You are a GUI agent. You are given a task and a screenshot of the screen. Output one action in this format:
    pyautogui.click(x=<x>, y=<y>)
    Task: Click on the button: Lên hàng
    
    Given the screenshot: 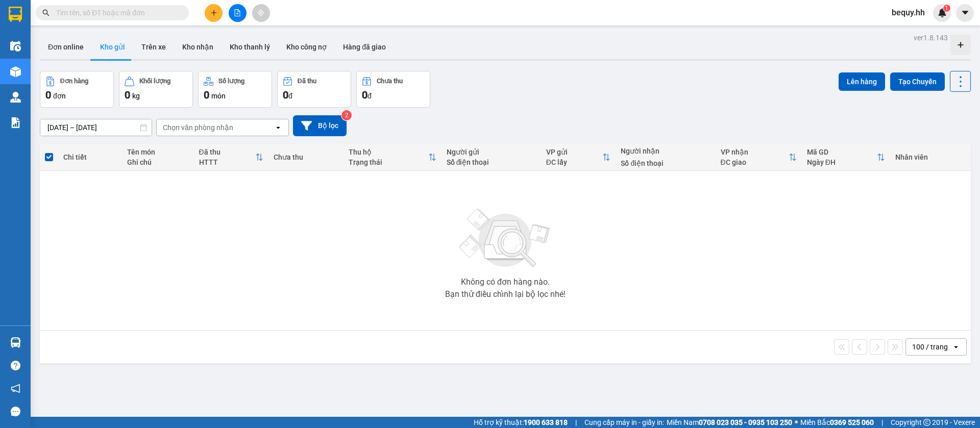 What is the action you would take?
    pyautogui.click(x=861, y=82)
    